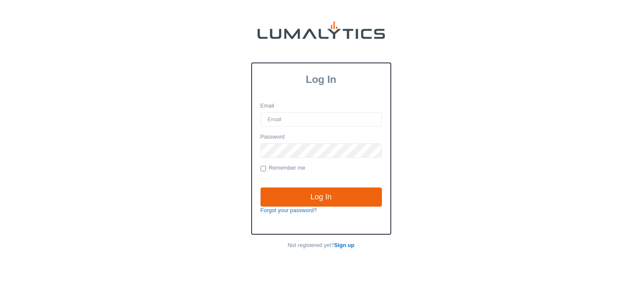 The width and height of the screenshot is (642, 301). I want to click on label: Email, so click(267, 106).